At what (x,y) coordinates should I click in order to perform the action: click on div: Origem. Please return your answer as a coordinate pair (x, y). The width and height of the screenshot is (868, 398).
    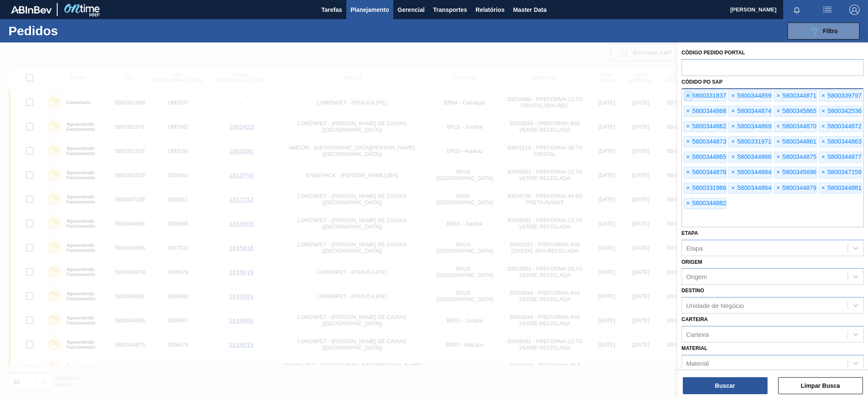
    Looking at the image, I should click on (696, 277).